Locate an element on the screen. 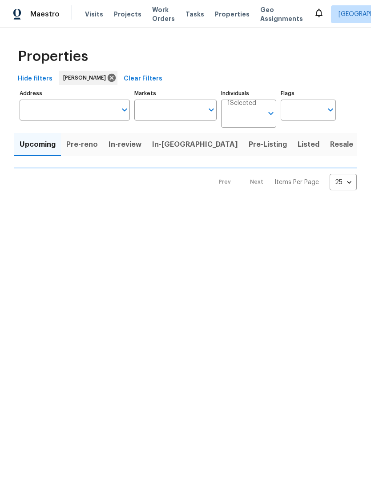 This screenshot has width=371, height=482. span: Upcoming is located at coordinates (37, 145).